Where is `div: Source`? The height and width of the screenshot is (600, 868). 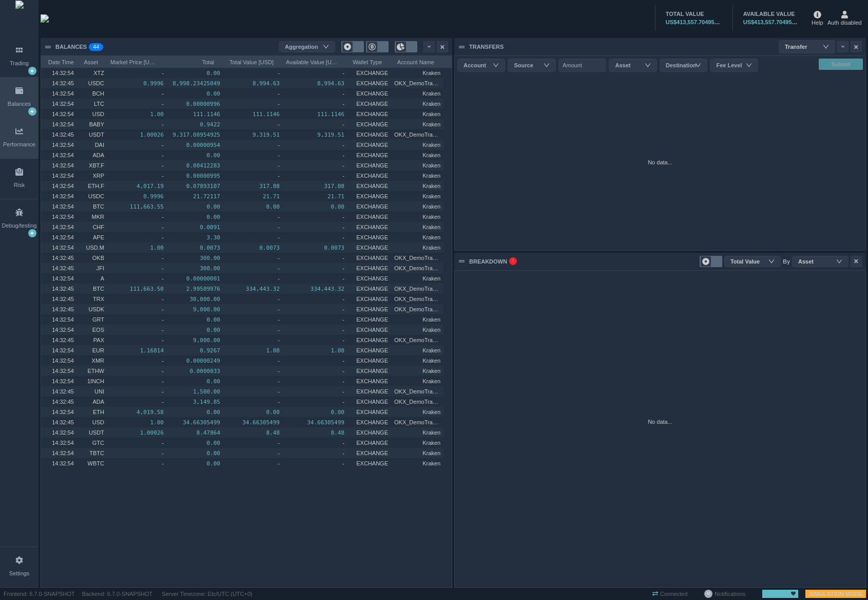
div: Source is located at coordinates (529, 65).